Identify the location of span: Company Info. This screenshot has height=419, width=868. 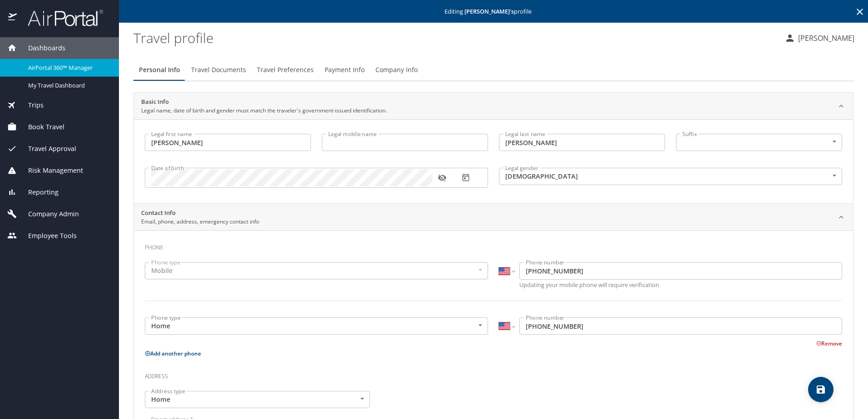
(397, 70).